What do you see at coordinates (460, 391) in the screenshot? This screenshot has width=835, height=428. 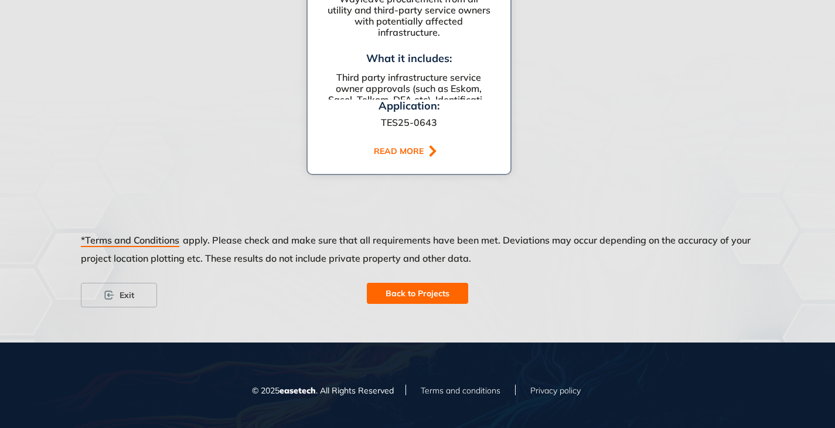 I see `button: Terms and conditions` at bounding box center [460, 391].